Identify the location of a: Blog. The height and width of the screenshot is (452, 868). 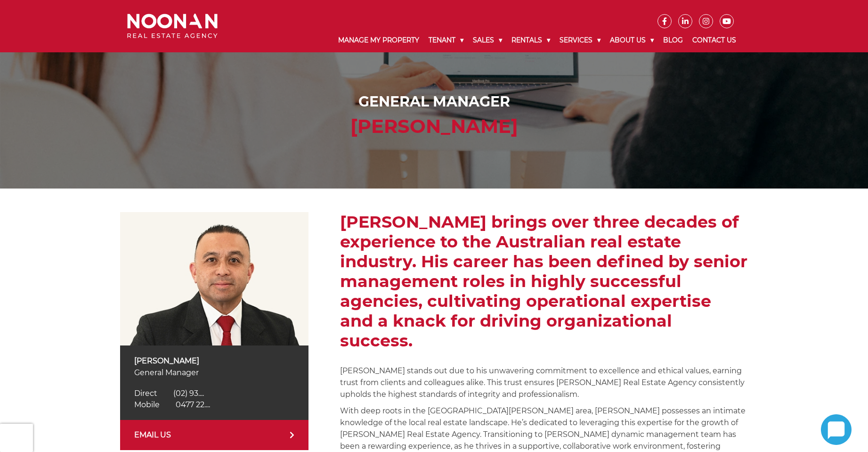
(673, 40).